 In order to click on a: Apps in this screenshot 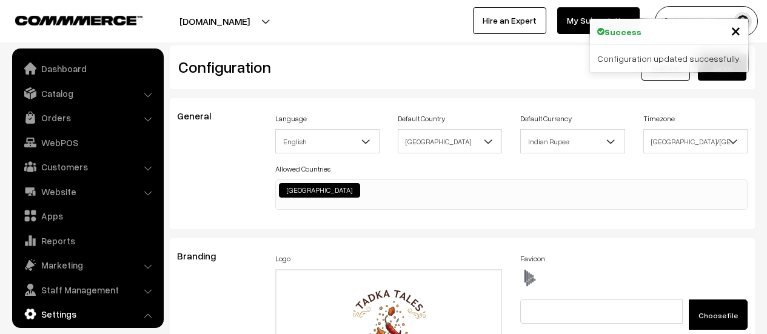, I will do `click(87, 216)`.